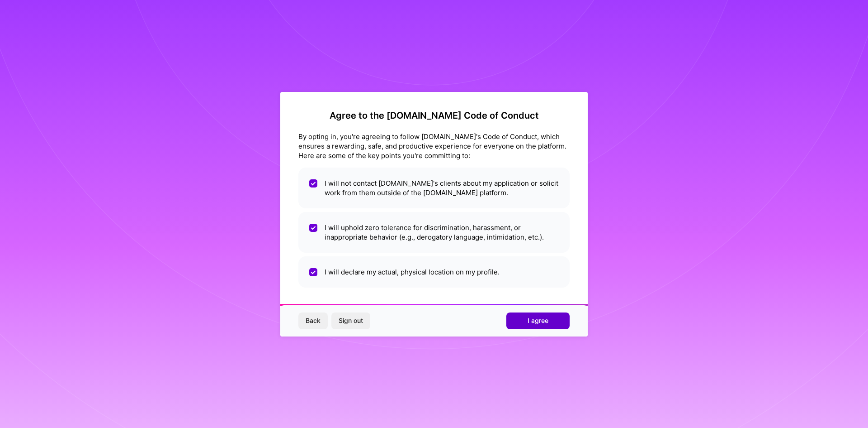  Describe the element at coordinates (538, 321) in the screenshot. I see `span: I agree` at that location.